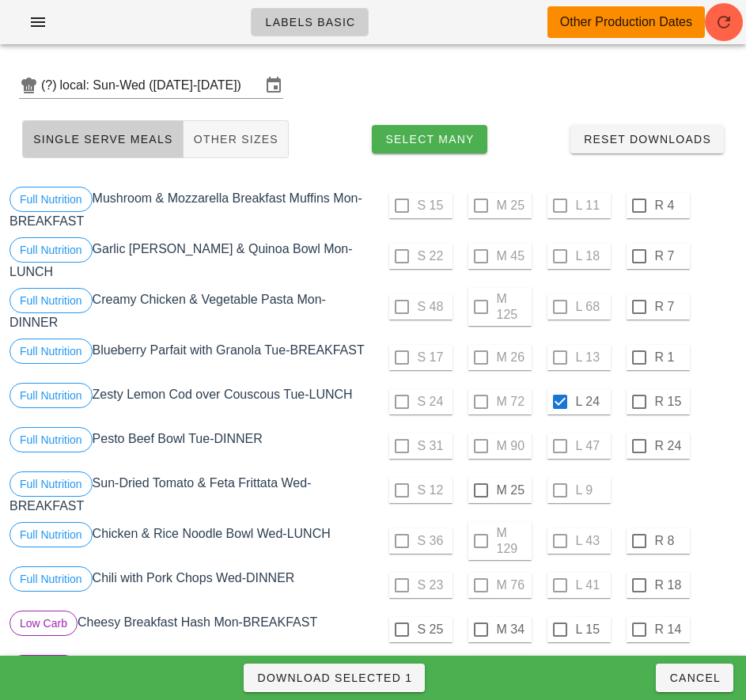 The height and width of the screenshot is (700, 746). I want to click on label: S 25, so click(433, 629).